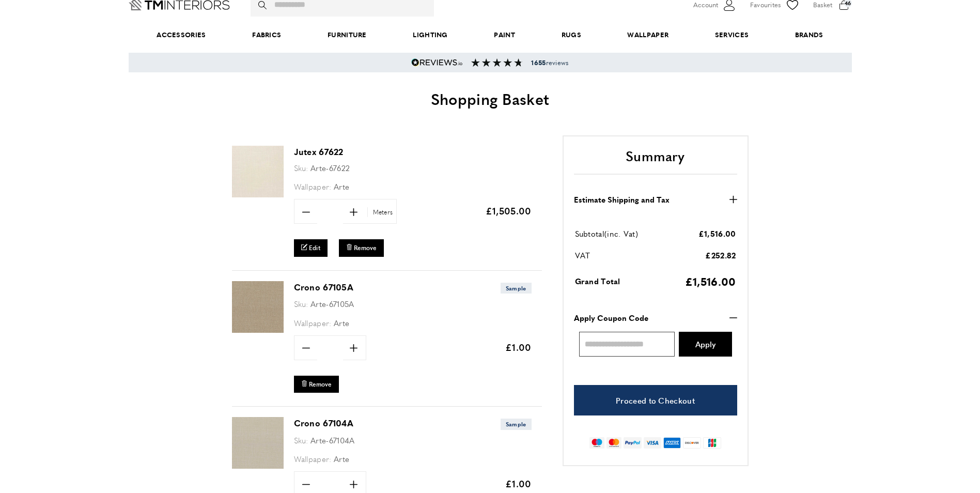  What do you see at coordinates (258, 443) in the screenshot?
I see `img: Crono 67104A` at bounding box center [258, 443].